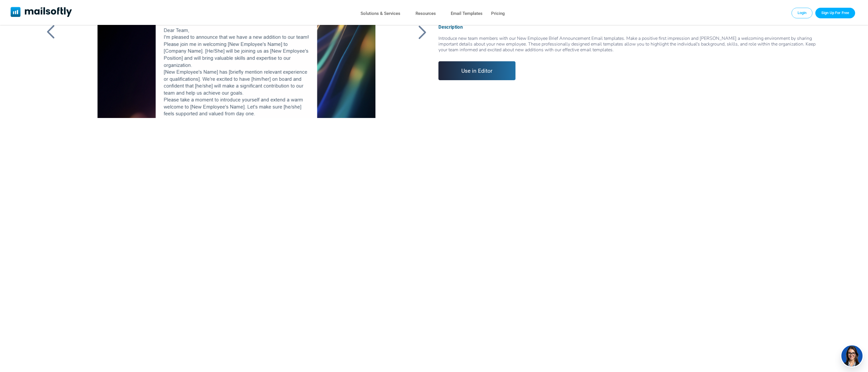  I want to click on a: Login, so click(802, 13).